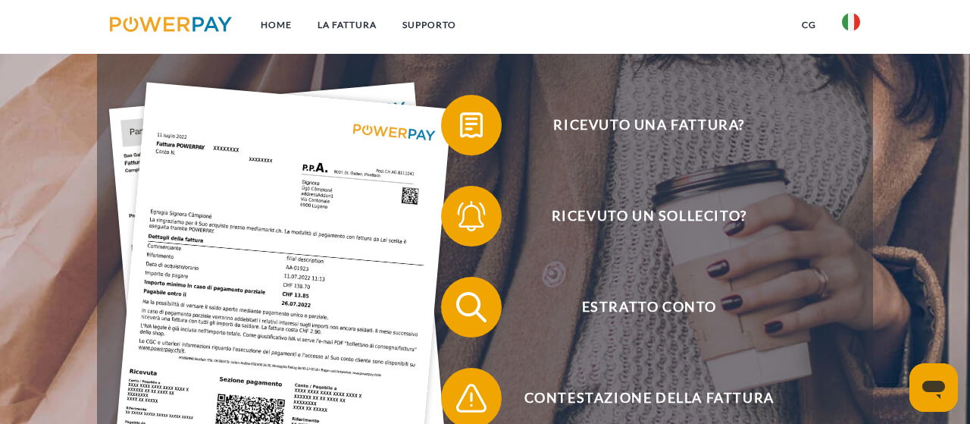 Image resolution: width=970 pixels, height=424 pixels. Describe the element at coordinates (649, 307) in the screenshot. I see `span: Estratto conto` at that location.